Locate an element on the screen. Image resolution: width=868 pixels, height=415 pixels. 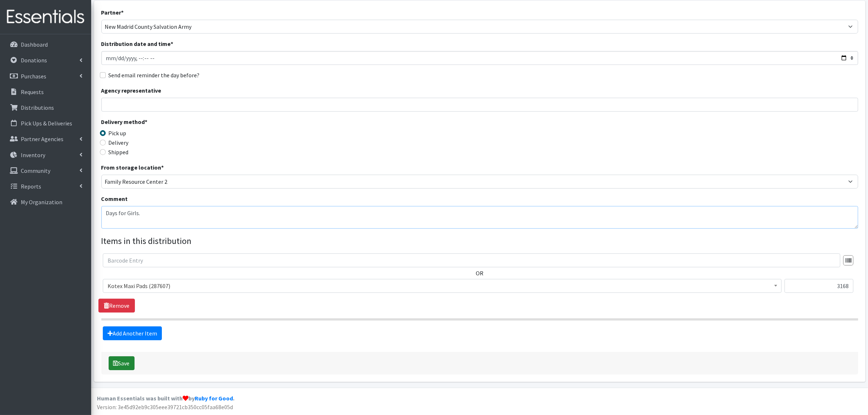
p: Pick Ups & Deliveries is located at coordinates (46, 123).